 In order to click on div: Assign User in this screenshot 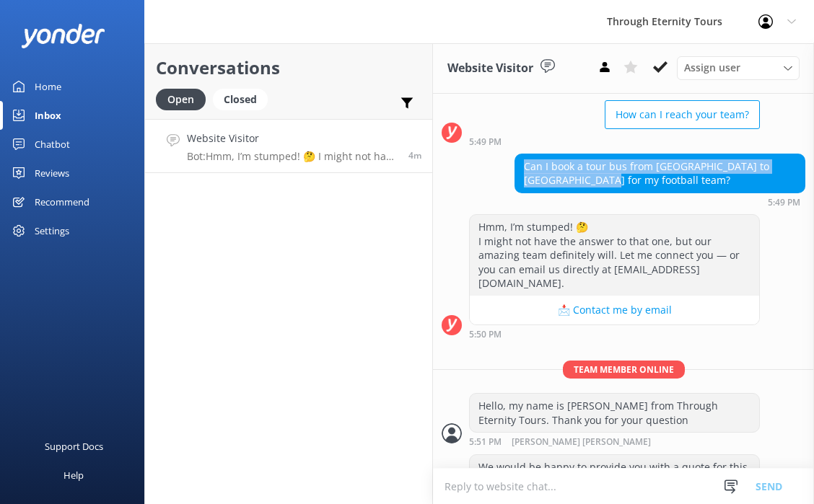, I will do `click(738, 68)`.